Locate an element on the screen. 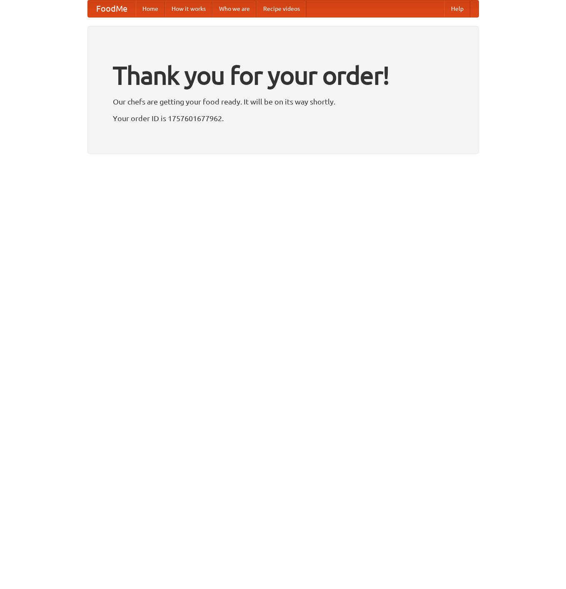 The height and width of the screenshot is (589, 566). a: Who we are is located at coordinates (235, 9).